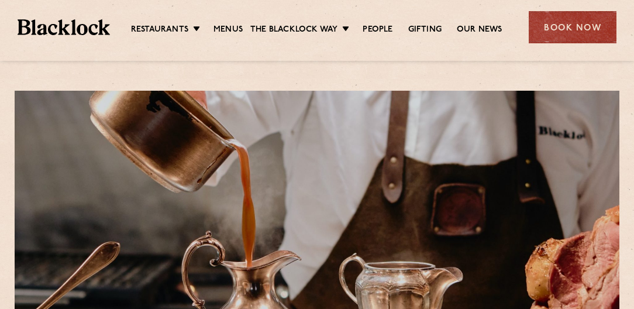 Image resolution: width=634 pixels, height=309 pixels. What do you see at coordinates (573, 27) in the screenshot?
I see `div: Book Now` at bounding box center [573, 27].